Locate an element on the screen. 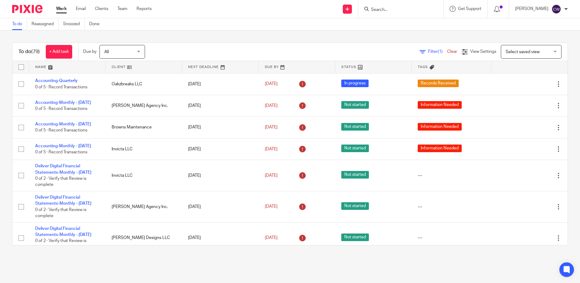 Image resolution: width=580 pixels, height=283 pixels. img: svg%3E is located at coordinates (557, 9).